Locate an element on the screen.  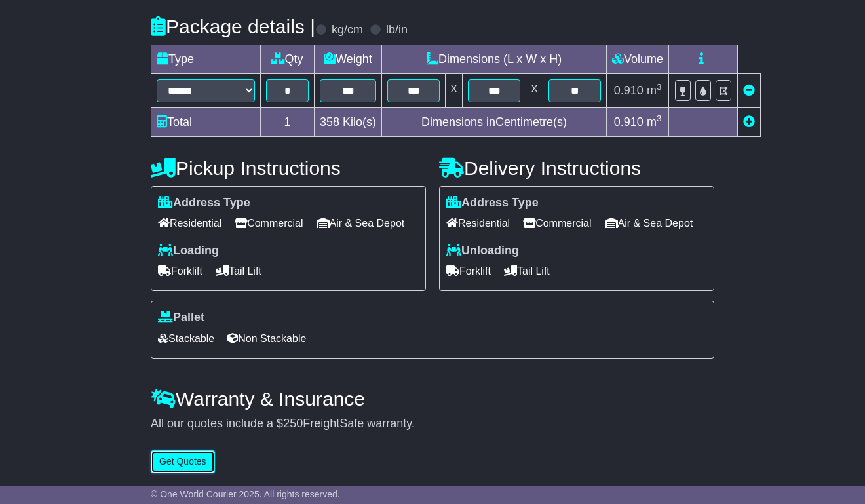
span: 250 is located at coordinates (293, 424).